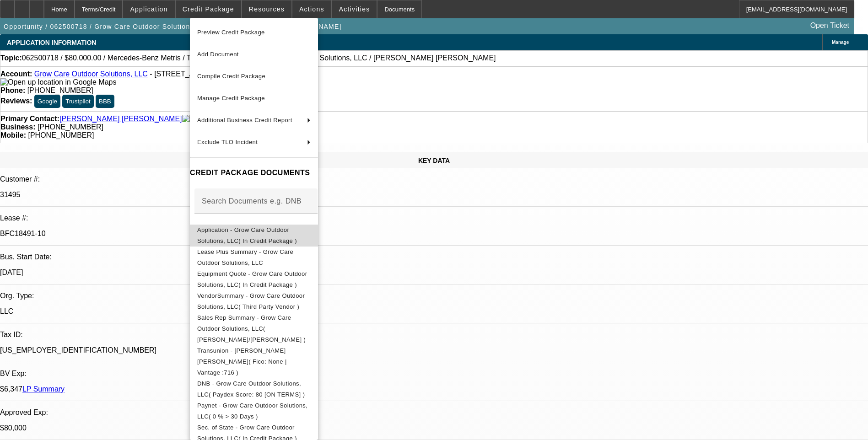 The height and width of the screenshot is (440, 868). Describe the element at coordinates (254, 301) in the screenshot. I see `button: VendorSummary - Grow Care Outdoor Solutions, LLC( Third Party Vendor )` at that location.